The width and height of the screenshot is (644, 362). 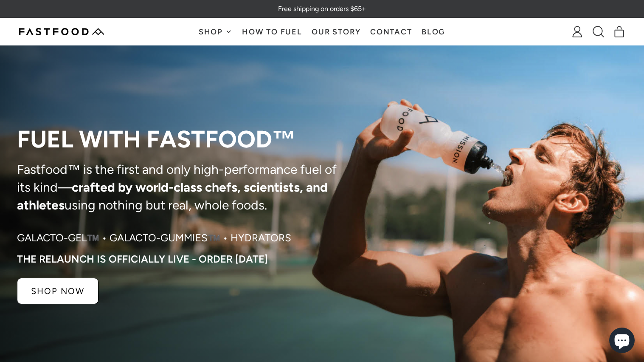 What do you see at coordinates (622, 341) in the screenshot?
I see `inbox-online-store-chat: Shopify online store chat` at bounding box center [622, 341].